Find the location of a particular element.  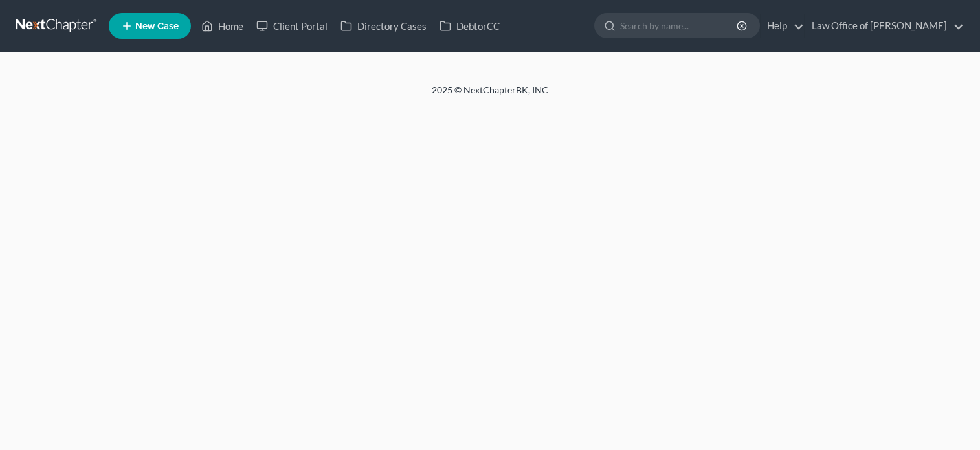

a: Home is located at coordinates (222, 26).